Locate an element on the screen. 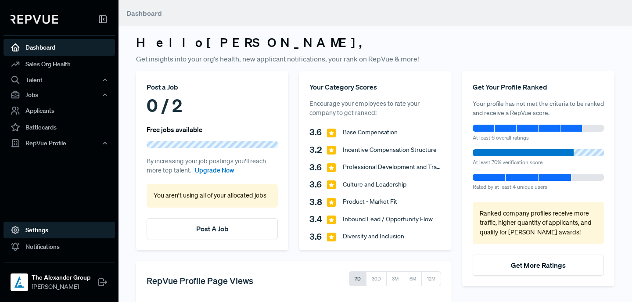 This screenshot has width=632, height=302. div: 0 / 2 is located at coordinates (212, 105).